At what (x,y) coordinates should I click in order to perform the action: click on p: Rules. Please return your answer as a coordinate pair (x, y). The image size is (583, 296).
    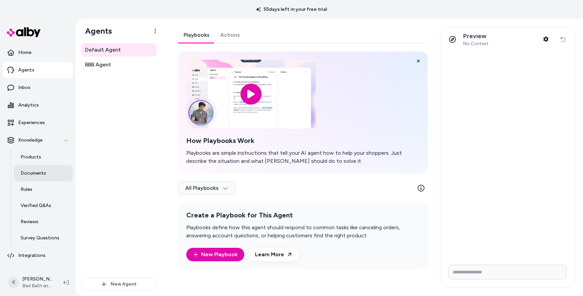
    Looking at the image, I should click on (26, 190).